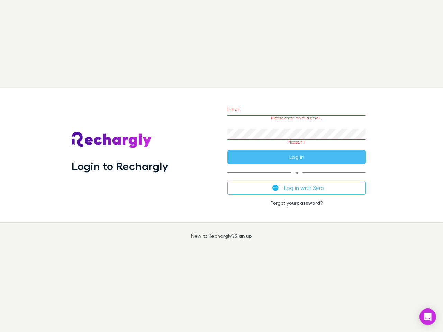  I want to click on div: Open Intercom Messenger, so click(428, 317).